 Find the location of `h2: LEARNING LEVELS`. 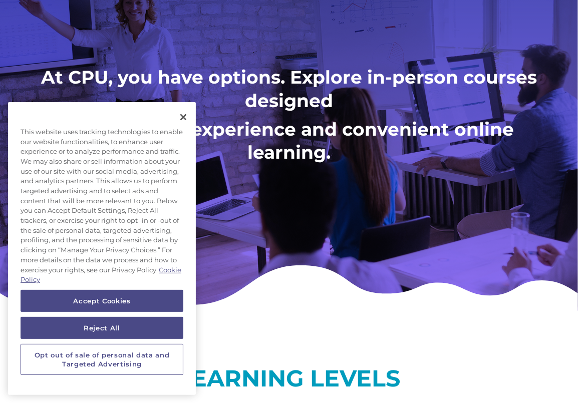

h2: LEARNING LEVELS is located at coordinates (289, 381).